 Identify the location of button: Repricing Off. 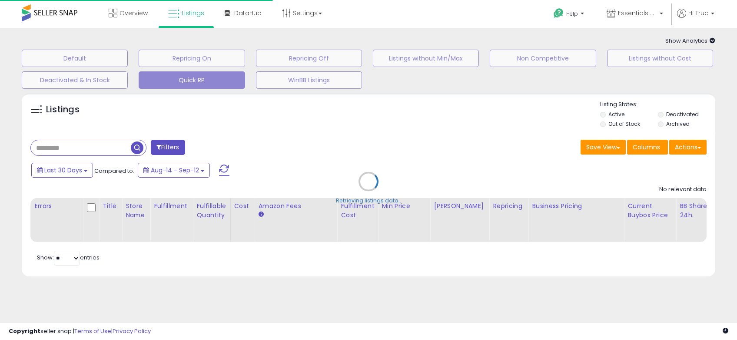
(309, 58).